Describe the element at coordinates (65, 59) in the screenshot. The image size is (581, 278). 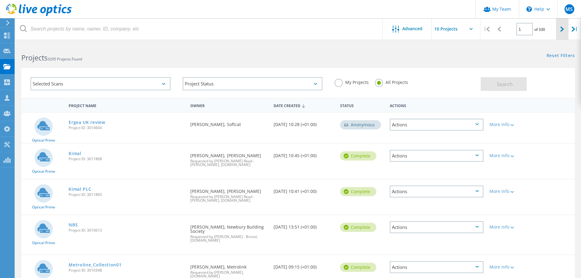
I see `span: 3295 Projects Found` at that location.